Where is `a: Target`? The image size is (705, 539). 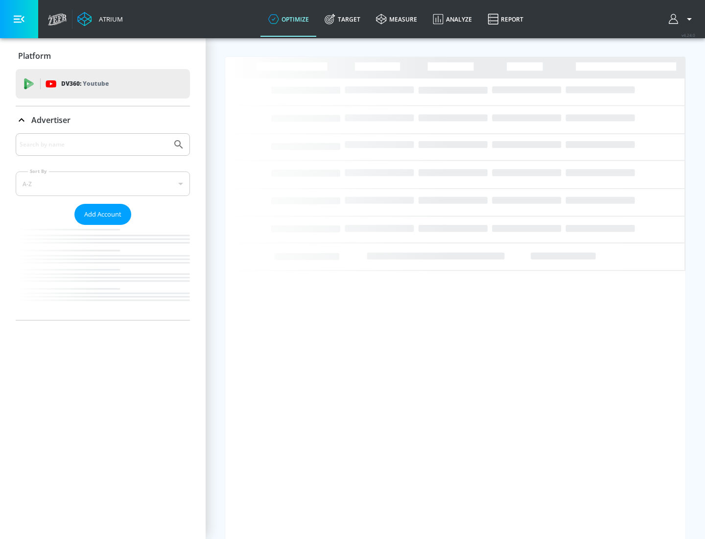
a: Target is located at coordinates (342, 19).